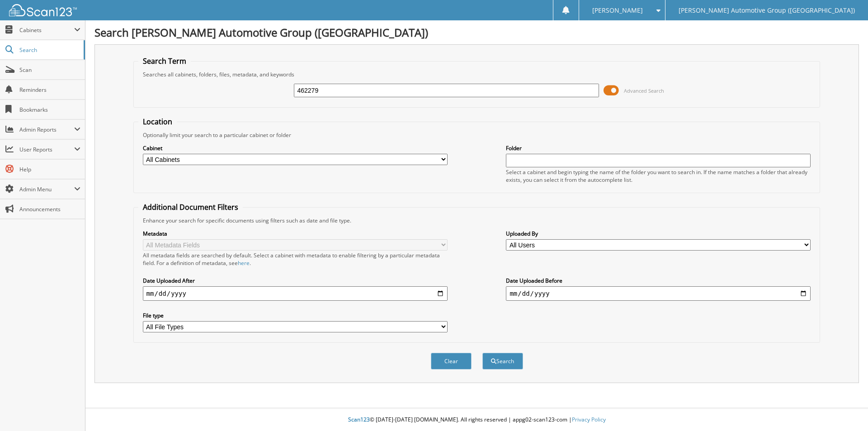  I want to click on span: Bookmarks, so click(50, 109).